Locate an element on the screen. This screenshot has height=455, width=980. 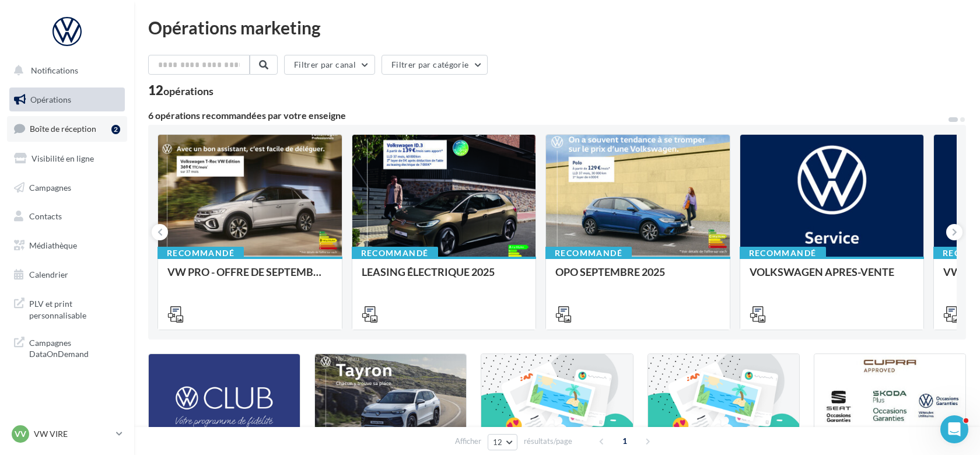
span: Boîte de réception is located at coordinates (63, 128).